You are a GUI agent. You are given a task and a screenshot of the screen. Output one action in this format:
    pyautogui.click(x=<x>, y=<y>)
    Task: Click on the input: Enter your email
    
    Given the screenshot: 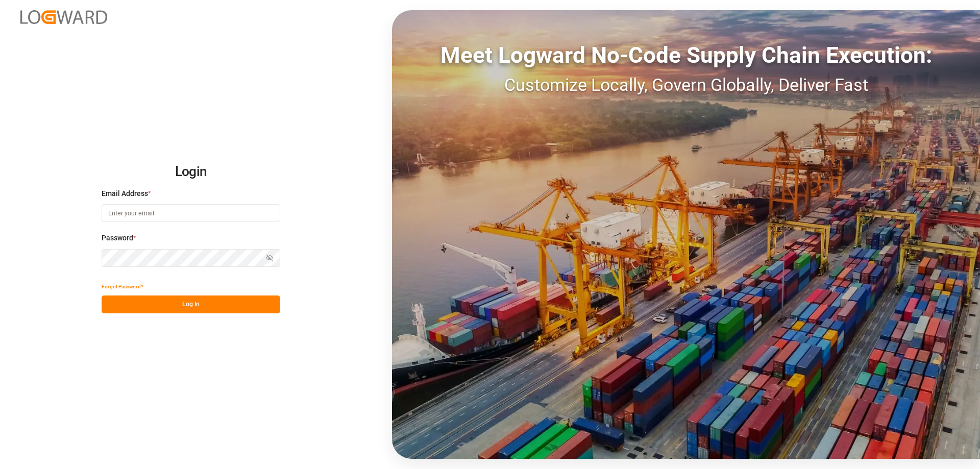 What is the action you would take?
    pyautogui.click(x=191, y=213)
    